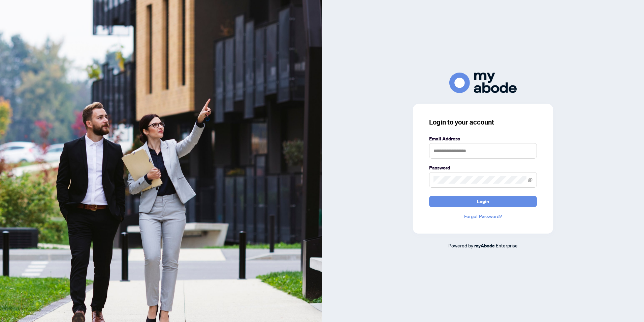 The image size is (644, 322). I want to click on label: Email Address, so click(483, 139).